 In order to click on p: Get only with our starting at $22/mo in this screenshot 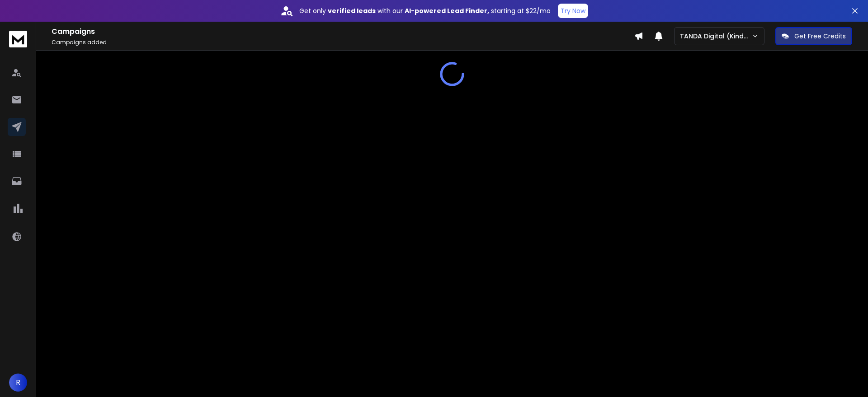, I will do `click(425, 11)`.